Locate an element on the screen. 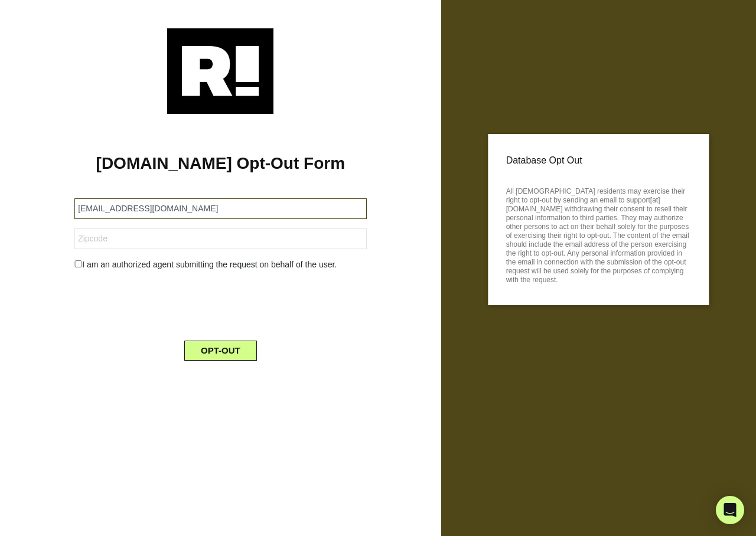 Image resolution: width=756 pixels, height=536 pixels. input: Zipcode is located at coordinates (220, 239).